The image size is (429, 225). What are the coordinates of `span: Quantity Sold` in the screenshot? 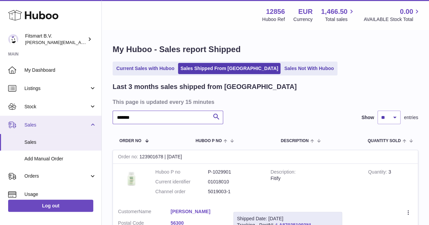 It's located at (384, 141).